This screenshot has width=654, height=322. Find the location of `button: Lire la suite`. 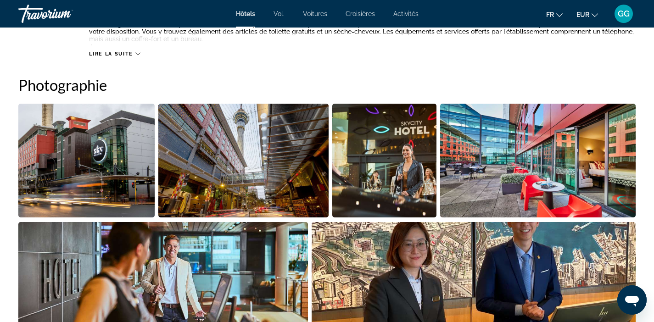

button: Lire la suite is located at coordinates (114, 54).